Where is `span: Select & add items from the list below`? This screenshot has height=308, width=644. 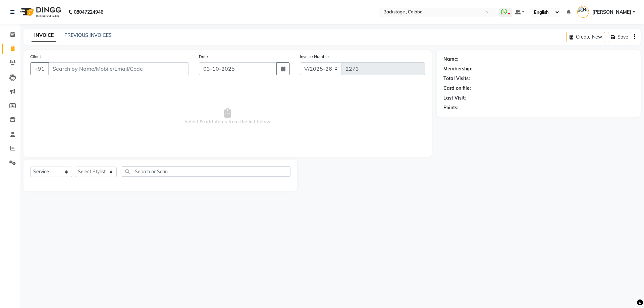 span: Select & add items from the list below is located at coordinates (228, 117).